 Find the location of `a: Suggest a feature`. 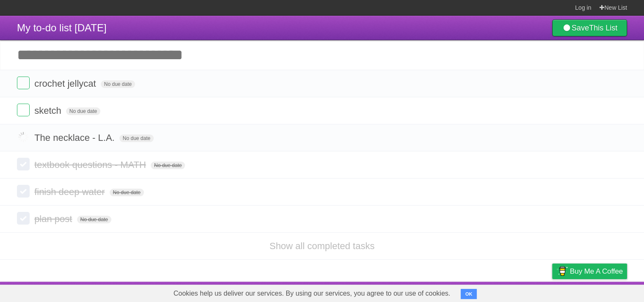

a: Suggest a feature is located at coordinates (601, 292).